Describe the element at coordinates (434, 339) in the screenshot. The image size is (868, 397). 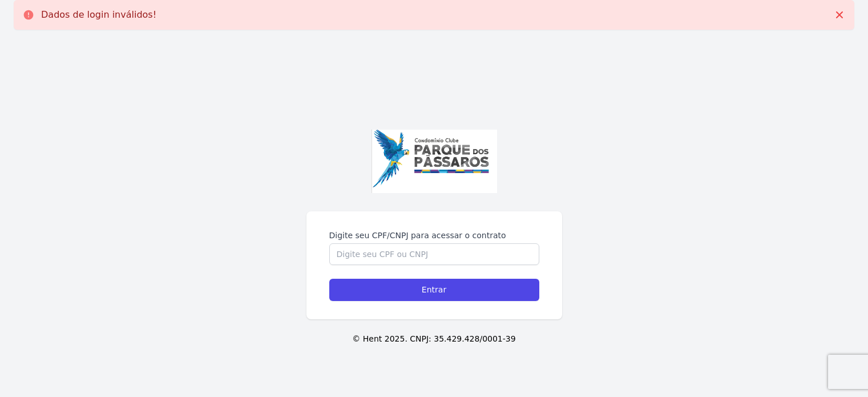
I see `p: © Hent 2025. CNPJ: 35.429.428/0001-39` at that location.